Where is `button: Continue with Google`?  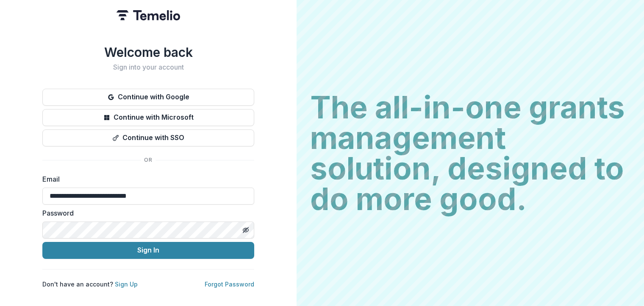 button: Continue with Google is located at coordinates (149, 97).